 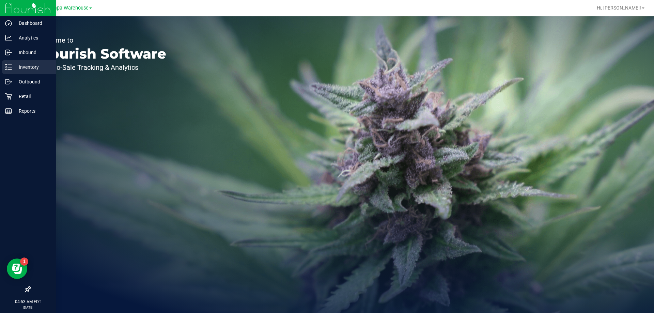 What do you see at coordinates (9, 38) in the screenshot?
I see `inline-svg: Analytics` at bounding box center [9, 38].